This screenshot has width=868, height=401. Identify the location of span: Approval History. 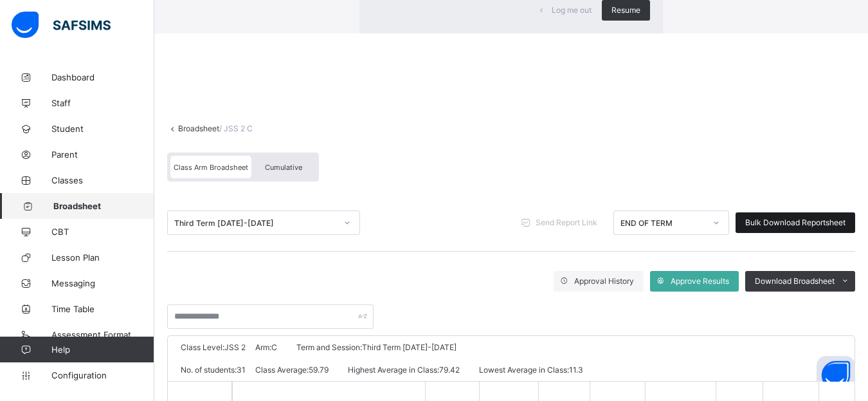
(604, 281).